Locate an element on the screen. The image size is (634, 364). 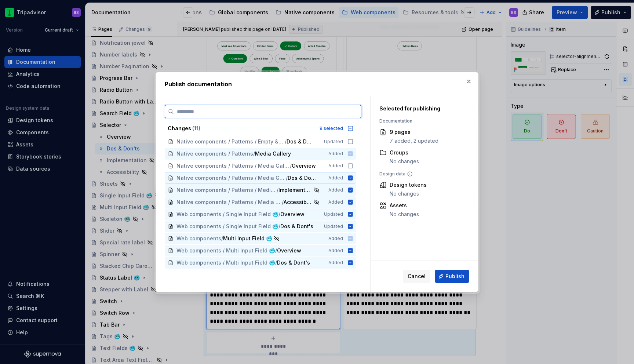
div: 7 added, 2 updated is located at coordinates (414, 141).